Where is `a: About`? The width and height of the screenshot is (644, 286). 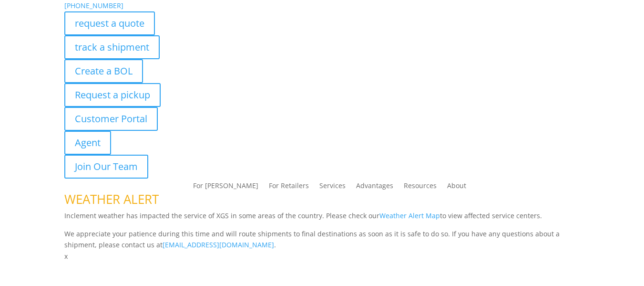
a: About is located at coordinates (457, 187).